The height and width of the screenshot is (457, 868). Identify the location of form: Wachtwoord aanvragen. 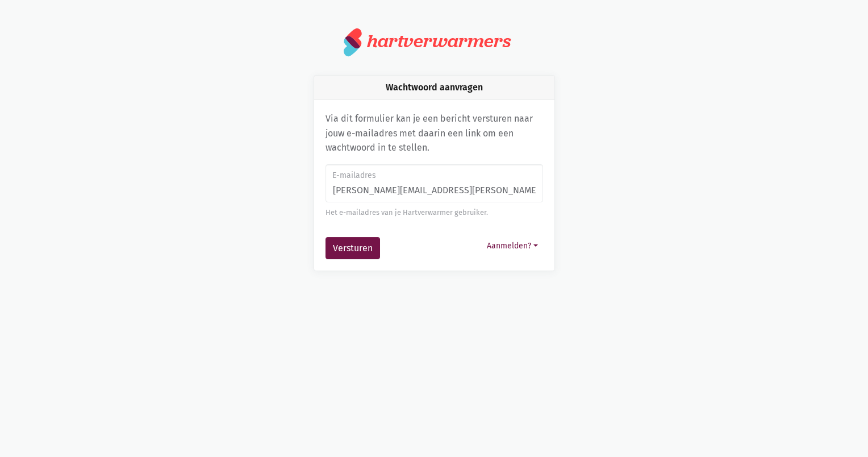
(434, 212).